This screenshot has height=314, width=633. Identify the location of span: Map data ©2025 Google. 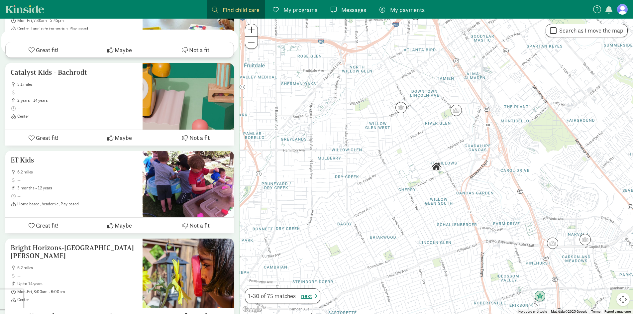
(569, 311).